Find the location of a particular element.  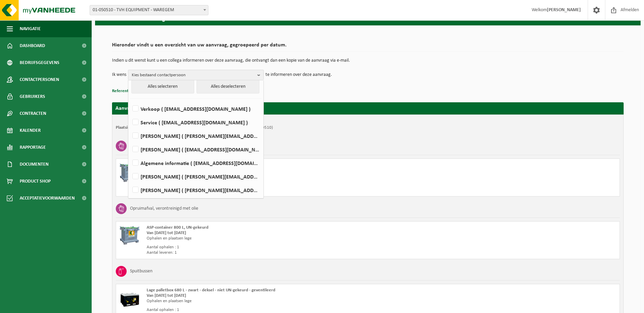

p: te informeren over deze aanvraag. is located at coordinates (299, 75).